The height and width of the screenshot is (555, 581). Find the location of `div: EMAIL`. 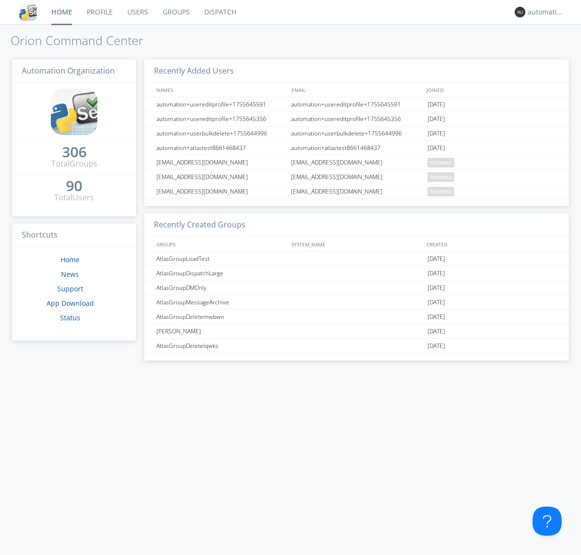

div: EMAIL is located at coordinates (356, 90).